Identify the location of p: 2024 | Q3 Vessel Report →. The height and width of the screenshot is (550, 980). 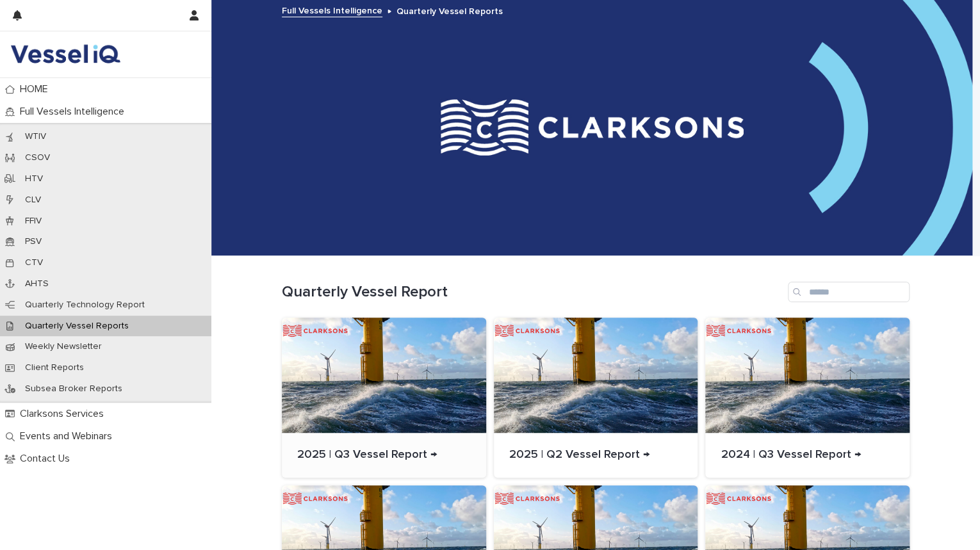
(807, 455).